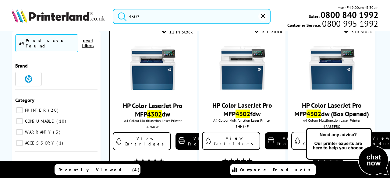 This screenshot has height=178, width=390. What do you see at coordinates (331, 110) in the screenshot?
I see `a: HP Color LaserJet Pro MFP4302dw (Box Opened)` at bounding box center [331, 110].